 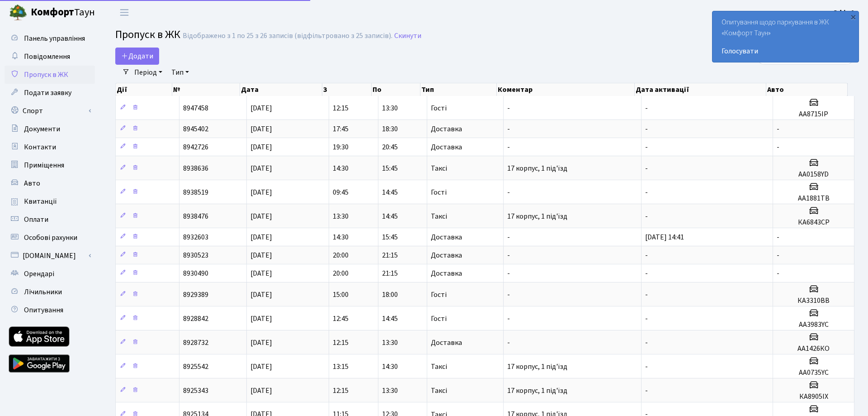 What do you see at coordinates (196, 273) in the screenshot?
I see `span: 8930490` at bounding box center [196, 273].